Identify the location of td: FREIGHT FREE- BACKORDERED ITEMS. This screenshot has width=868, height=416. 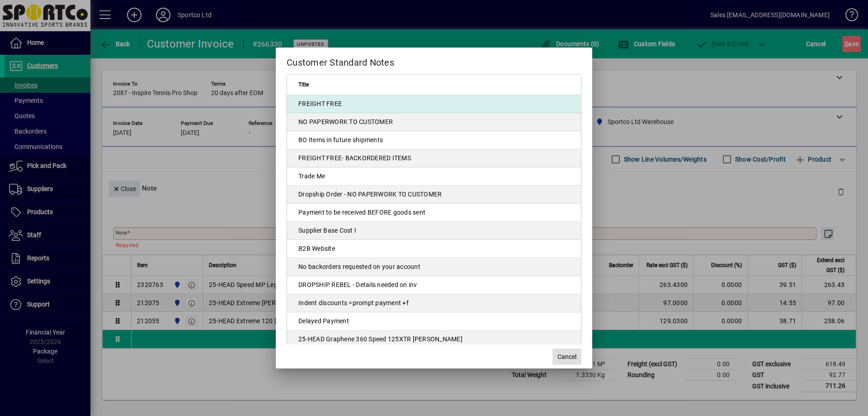
(434, 158).